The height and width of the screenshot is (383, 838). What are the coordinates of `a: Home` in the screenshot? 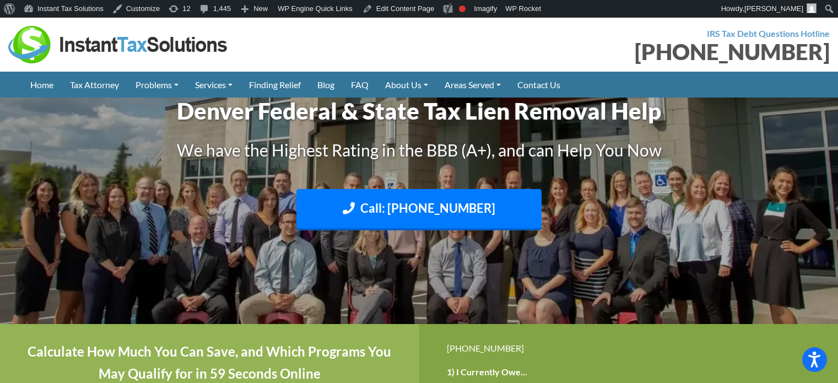 It's located at (42, 84).